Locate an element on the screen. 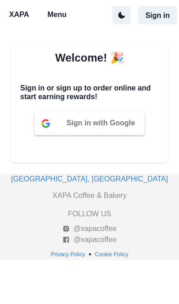 Image resolution: width=179 pixels, height=304 pixels. h2: Sign in or sign up to order online and start earning rewards! is located at coordinates (90, 92).